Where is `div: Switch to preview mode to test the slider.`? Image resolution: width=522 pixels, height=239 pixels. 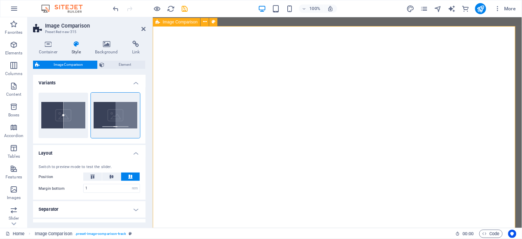
div: Switch to preview mode to test the slider. is located at coordinates (89, 167).